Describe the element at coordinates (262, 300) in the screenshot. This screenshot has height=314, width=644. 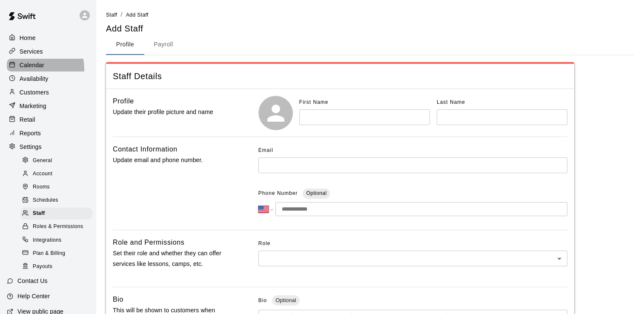
I see `span: Bio` at that location.